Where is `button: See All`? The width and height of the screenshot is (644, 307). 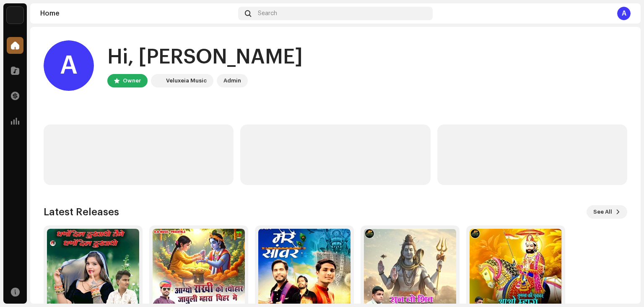 button: See All is located at coordinates (607, 212).